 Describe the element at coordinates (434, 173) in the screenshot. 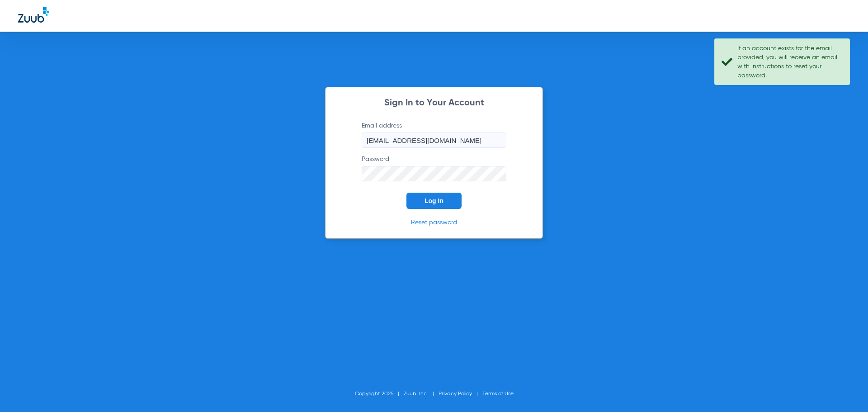

I see `input: Password` at that location.